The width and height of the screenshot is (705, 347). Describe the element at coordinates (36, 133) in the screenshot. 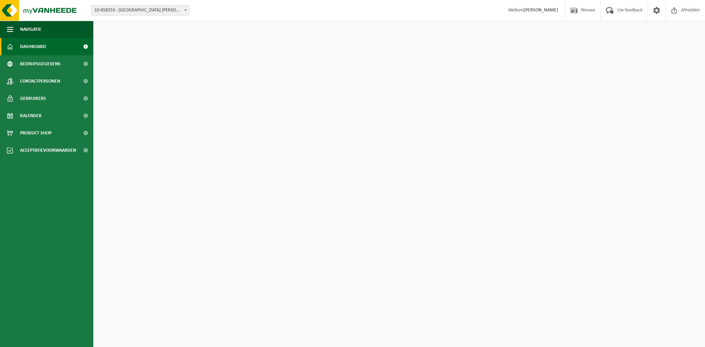

I see `span: Product Shop` at that location.